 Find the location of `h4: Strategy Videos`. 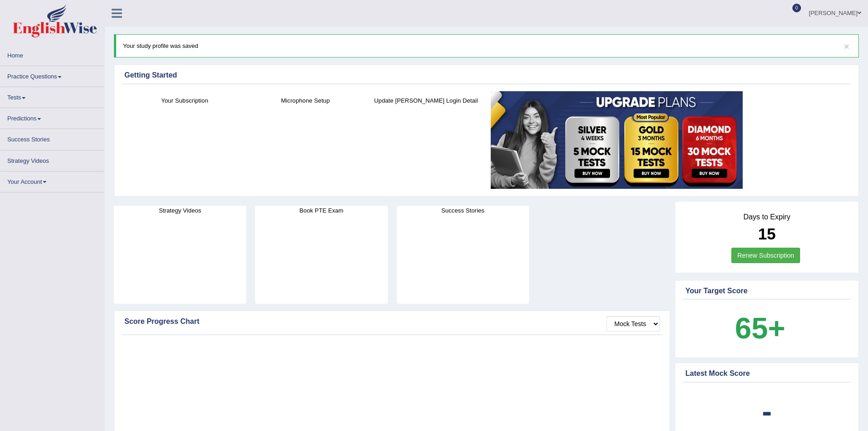

h4: Strategy Videos is located at coordinates (180, 210).